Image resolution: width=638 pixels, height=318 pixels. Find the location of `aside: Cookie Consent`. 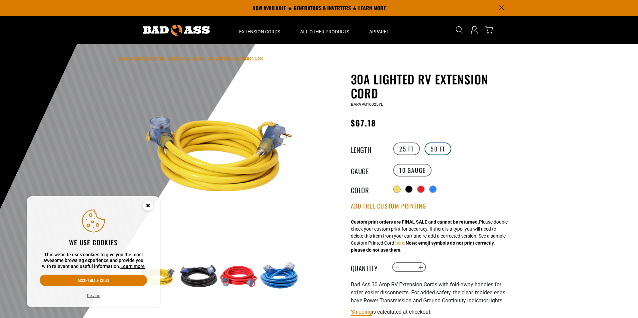

aside: Cookie Consent is located at coordinates (93, 252).